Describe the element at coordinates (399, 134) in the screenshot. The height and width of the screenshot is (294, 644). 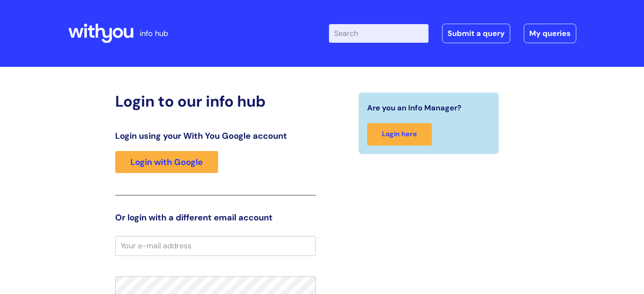
I see `a: Login here` at that location.